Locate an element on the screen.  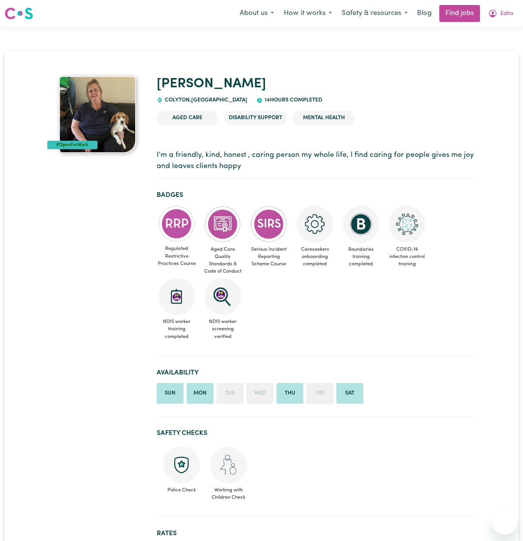
span: Working with Children Check is located at coordinates (229, 492).